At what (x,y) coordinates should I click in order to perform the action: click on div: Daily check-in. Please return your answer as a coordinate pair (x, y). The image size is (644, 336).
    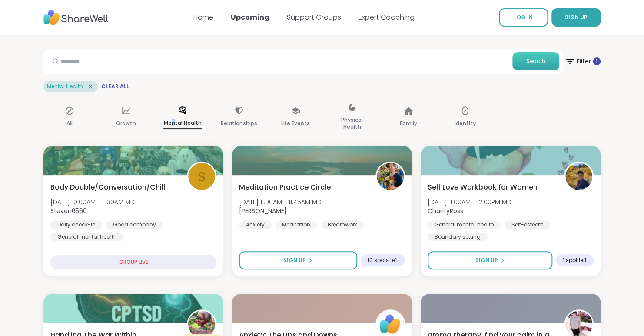
    Looking at the image, I should click on (77, 225).